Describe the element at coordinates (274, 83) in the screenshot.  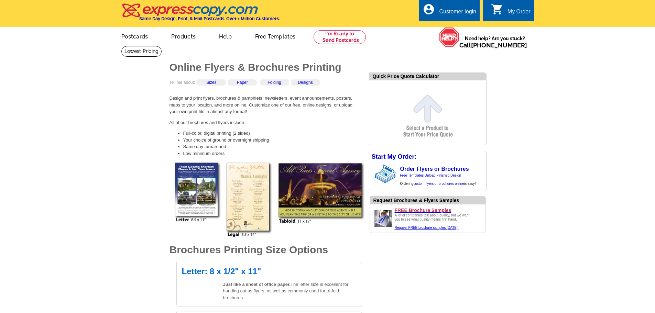
I see `a: Folding` at that location.